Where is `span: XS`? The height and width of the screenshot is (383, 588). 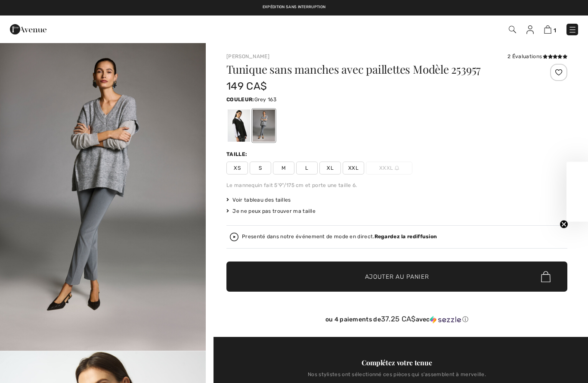 span: XS is located at coordinates (237, 168).